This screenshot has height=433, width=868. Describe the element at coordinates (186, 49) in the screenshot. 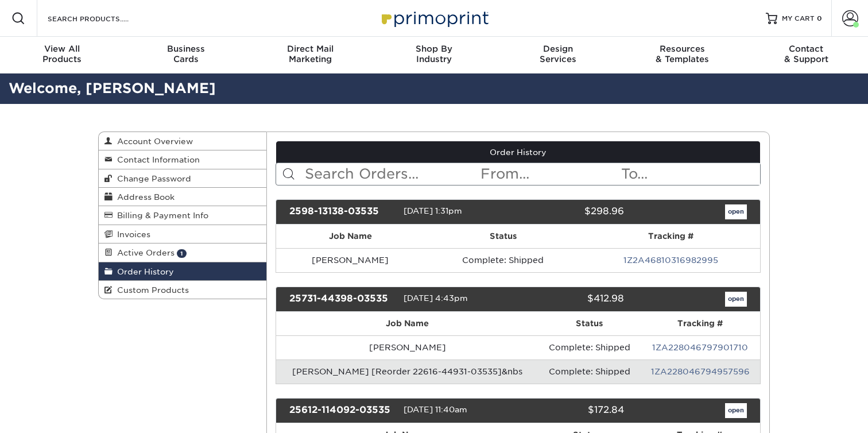

I see `span: Business` at that location.